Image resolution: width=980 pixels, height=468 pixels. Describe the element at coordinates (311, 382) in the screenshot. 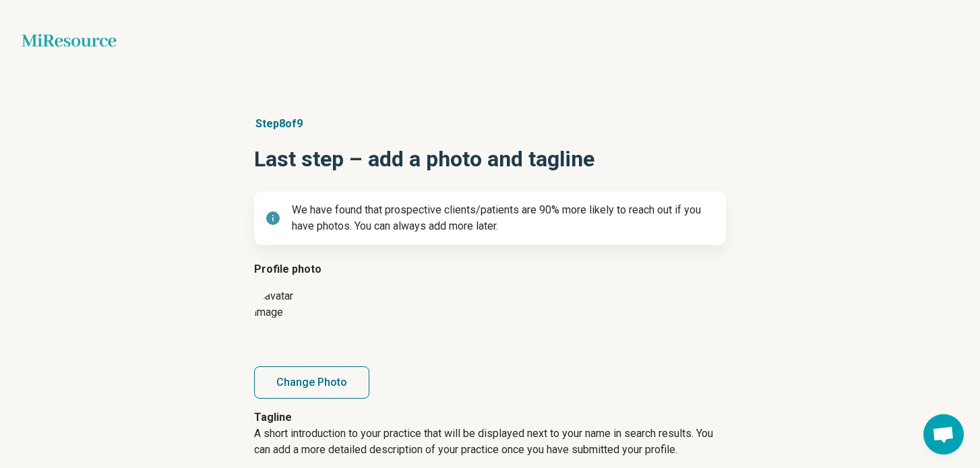

I see `button: Change Photo` at that location.